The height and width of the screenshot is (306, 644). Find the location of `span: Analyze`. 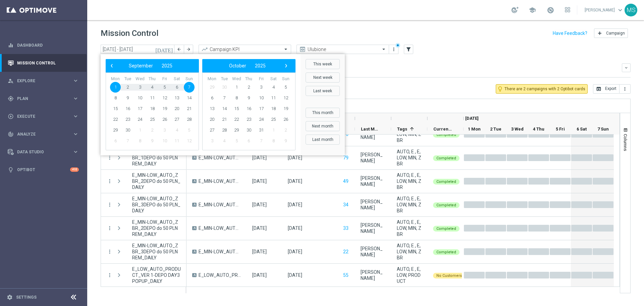

span: Analyze is located at coordinates (45, 134).